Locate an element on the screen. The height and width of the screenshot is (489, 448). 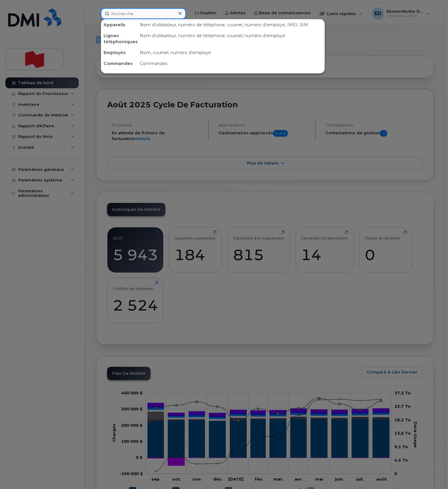
div: Employés is located at coordinates (119, 53).